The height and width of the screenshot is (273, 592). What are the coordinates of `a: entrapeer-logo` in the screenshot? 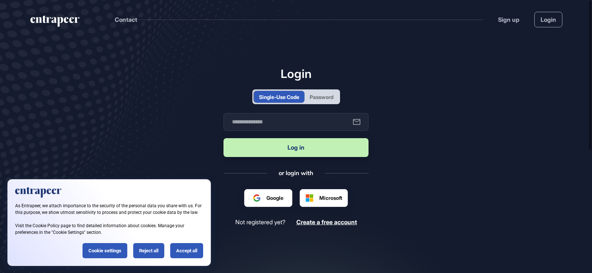 It's located at (55, 23).